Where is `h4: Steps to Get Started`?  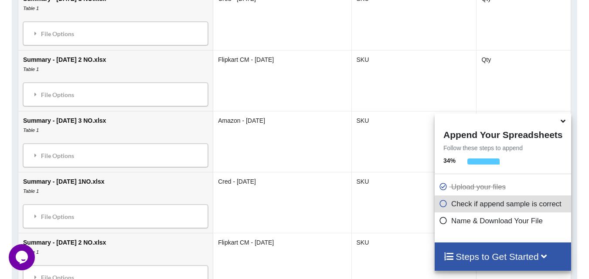
h4: Steps to Get Started is located at coordinates (502, 257).